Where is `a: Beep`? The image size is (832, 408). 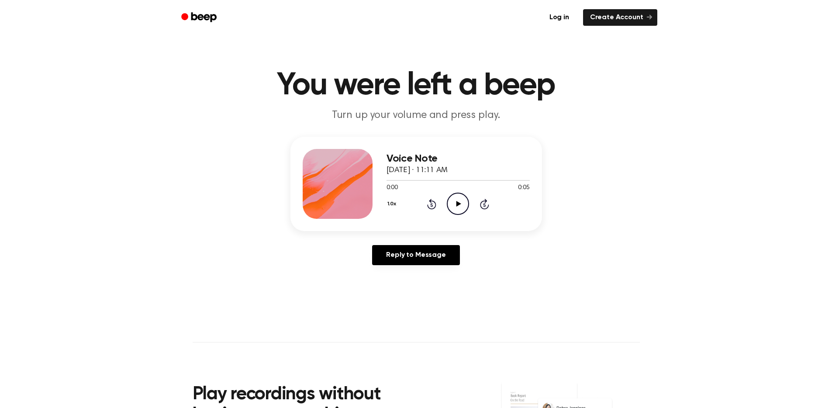
a: Beep is located at coordinates (200, 17).